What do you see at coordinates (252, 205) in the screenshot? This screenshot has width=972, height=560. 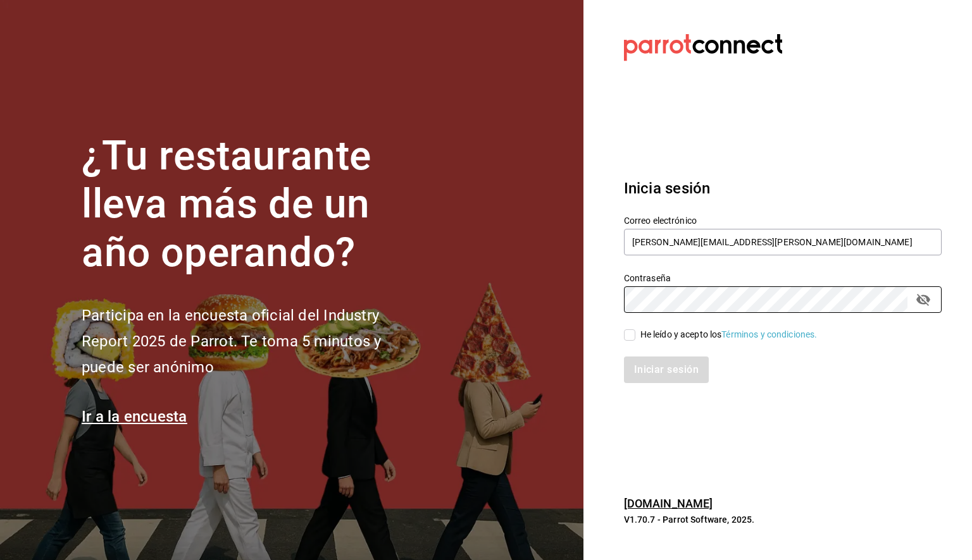 I see `h1: ¿Tu restaurante lleva más de un año operando?` at bounding box center [252, 205].